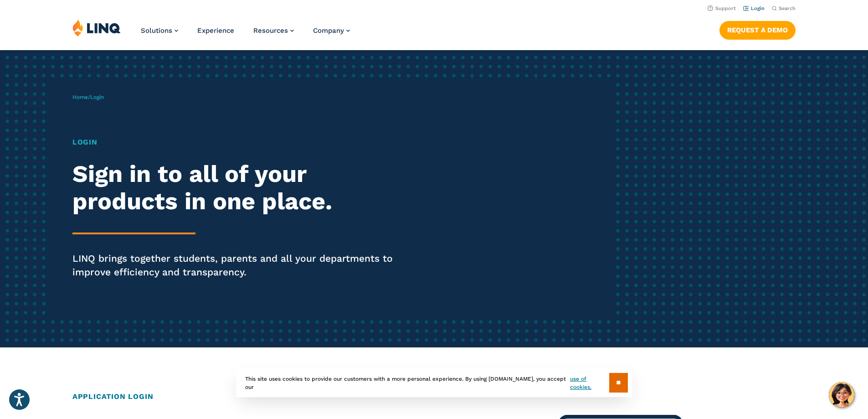 This screenshot has width=868, height=419. Describe the element at coordinates (331, 31) in the screenshot. I see `a: Company` at that location.